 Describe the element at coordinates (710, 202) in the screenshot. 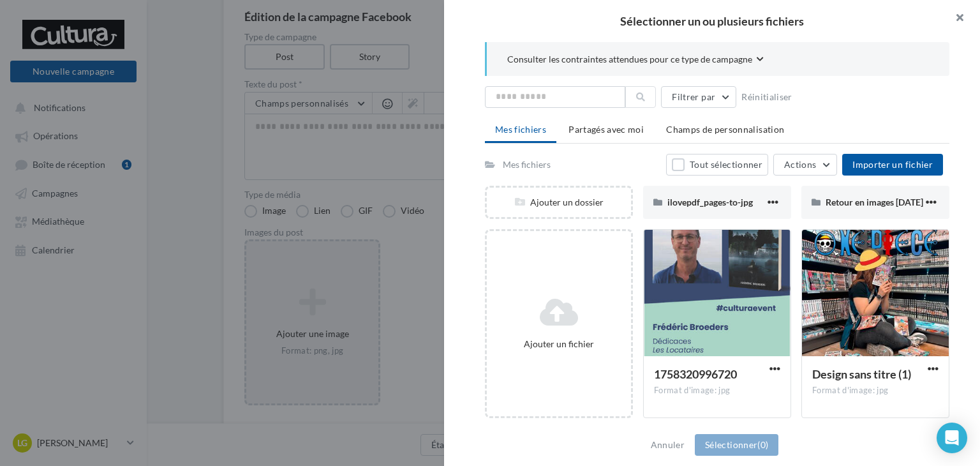

I see `span: ilovepdf_pages-to-jpg` at that location.